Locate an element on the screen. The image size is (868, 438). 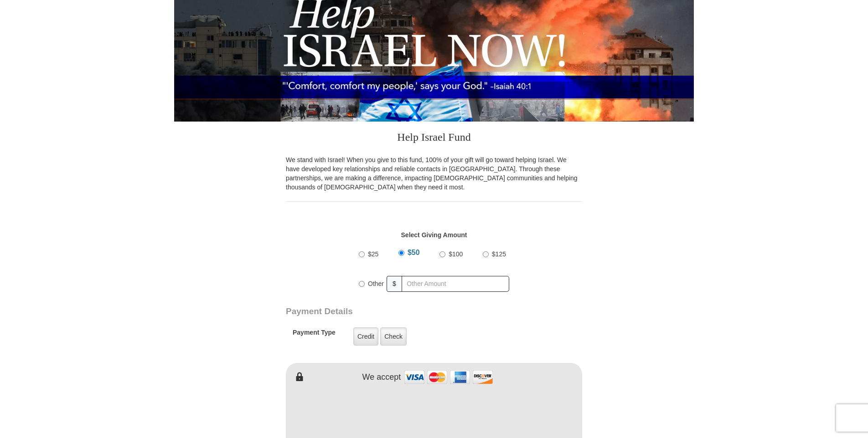
span: $25 is located at coordinates (373, 254).